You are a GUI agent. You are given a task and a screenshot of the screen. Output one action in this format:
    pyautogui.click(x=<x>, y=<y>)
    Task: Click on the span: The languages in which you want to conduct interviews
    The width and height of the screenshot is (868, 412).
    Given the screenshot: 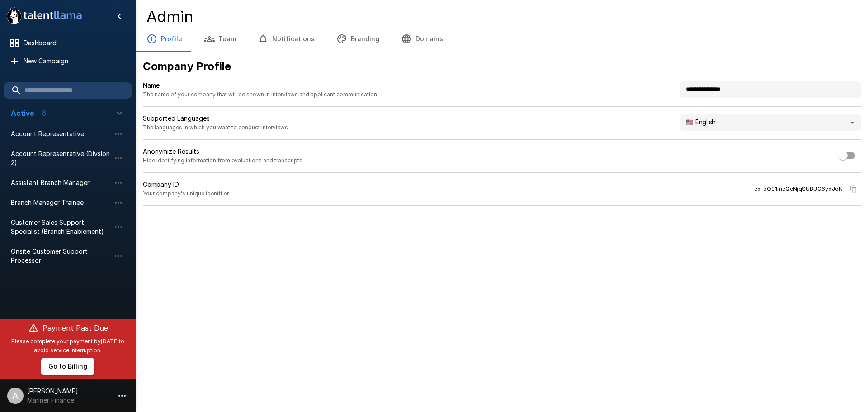 What is the action you would take?
    pyautogui.click(x=215, y=128)
    